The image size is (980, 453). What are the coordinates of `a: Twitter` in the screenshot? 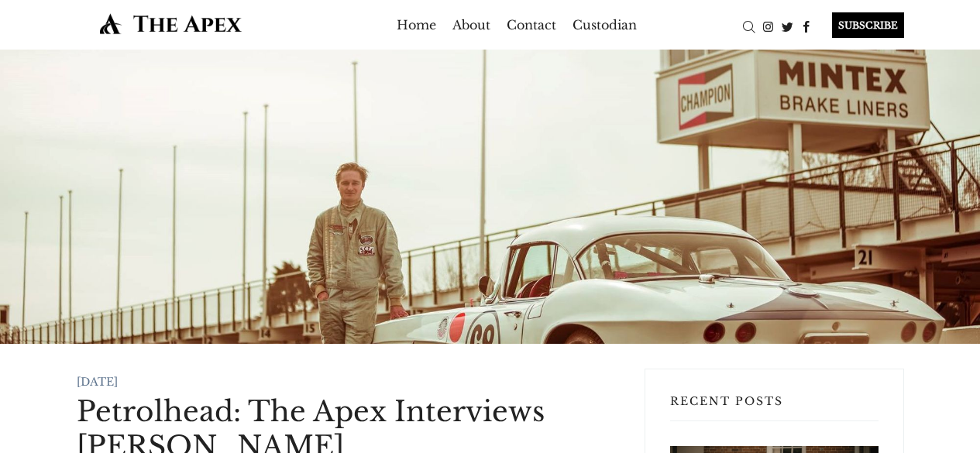 It's located at (787, 26).